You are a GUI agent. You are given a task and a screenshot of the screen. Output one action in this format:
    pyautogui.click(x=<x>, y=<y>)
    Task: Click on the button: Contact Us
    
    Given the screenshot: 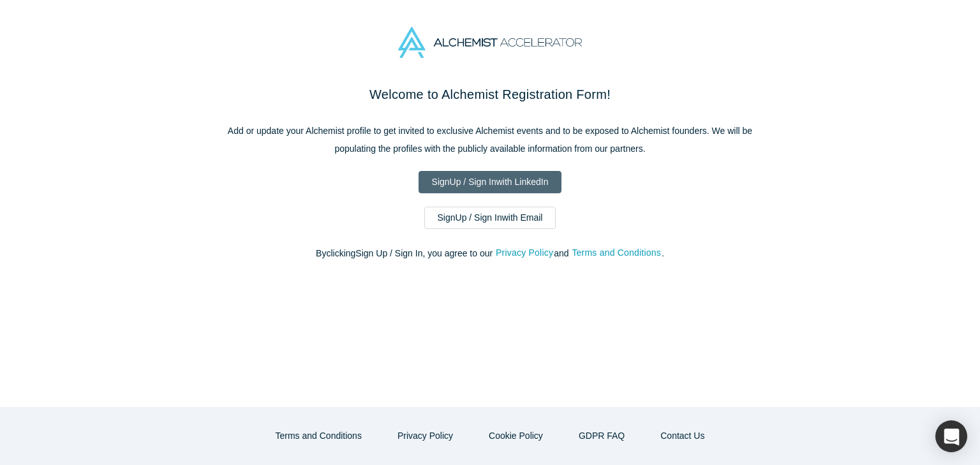 What is the action you would take?
    pyautogui.click(x=681, y=435)
    